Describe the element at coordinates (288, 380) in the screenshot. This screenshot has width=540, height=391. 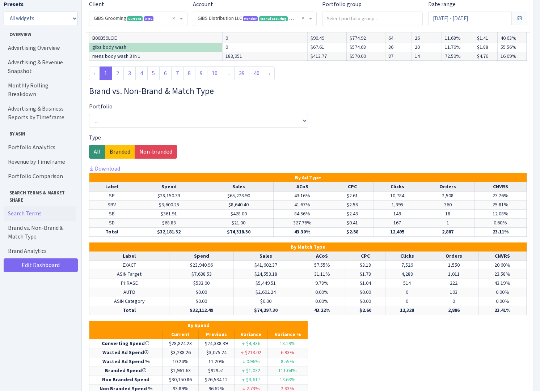
I see `span: 13.63%` at that location.